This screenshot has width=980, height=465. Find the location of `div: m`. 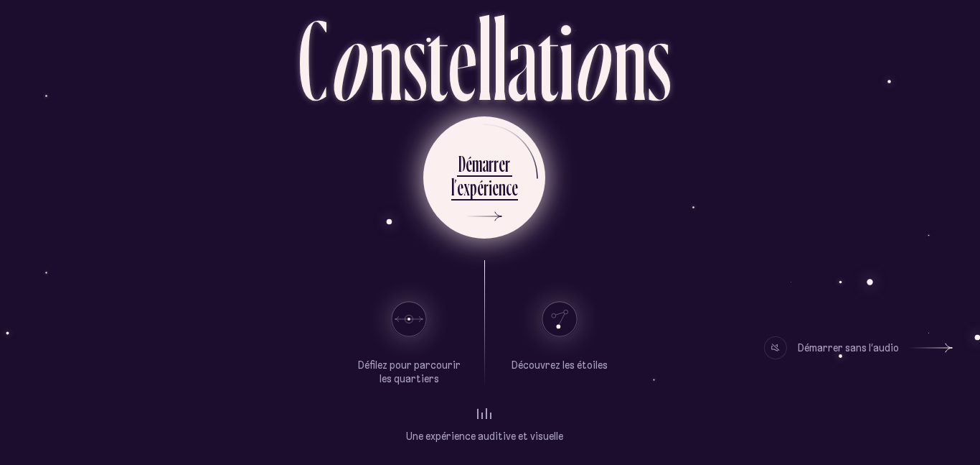

div: m is located at coordinates (477, 163).